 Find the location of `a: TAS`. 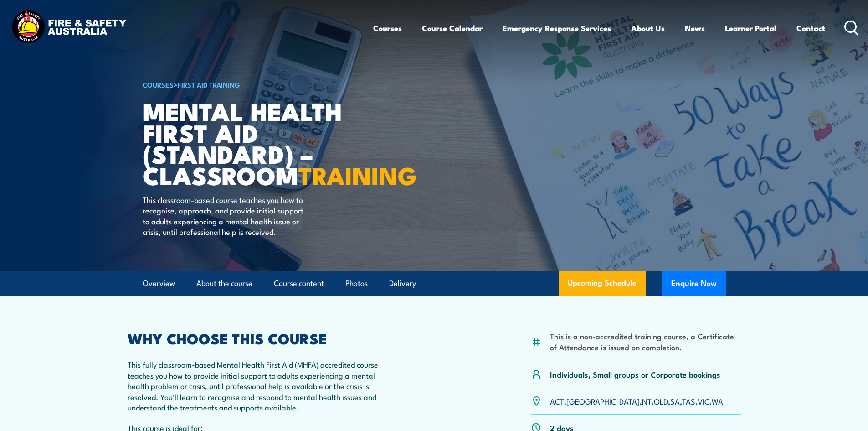

a: TAS is located at coordinates (688, 401).